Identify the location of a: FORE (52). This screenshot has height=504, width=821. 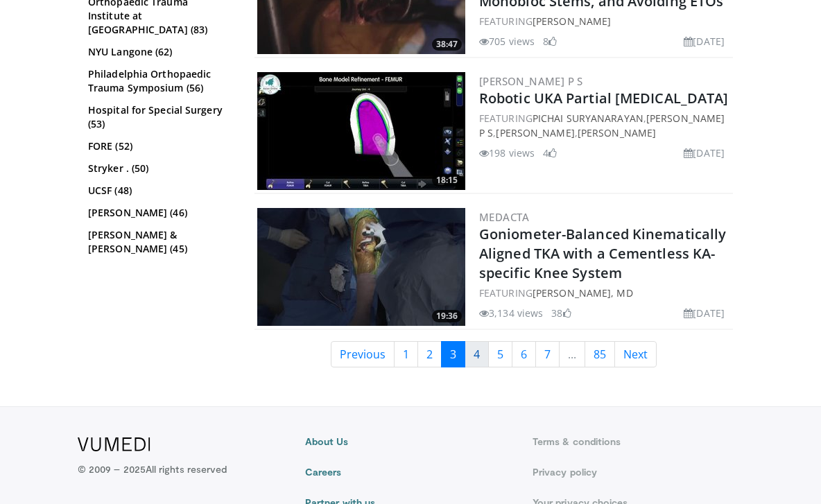
(159, 146).